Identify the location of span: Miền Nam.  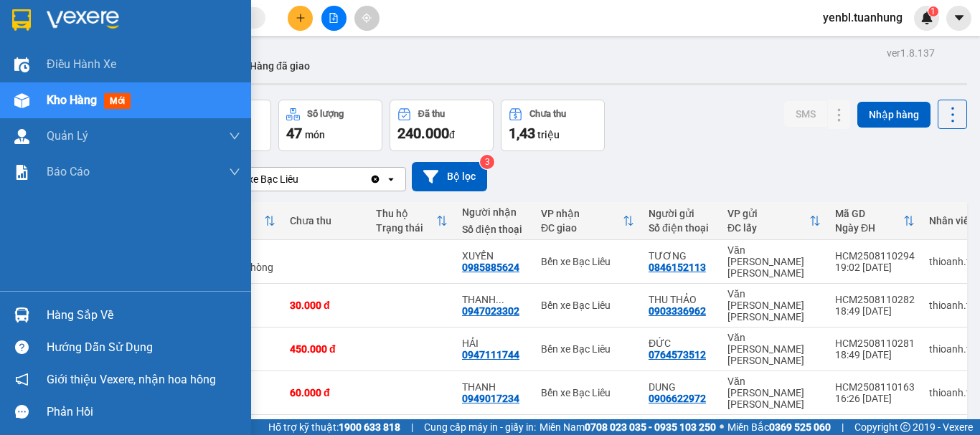
(628, 427).